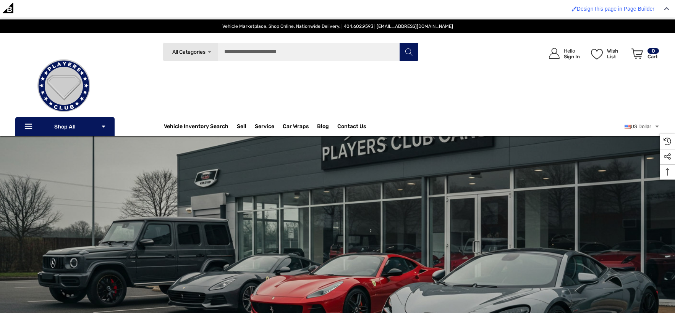 The width and height of the screenshot is (675, 313). What do you see at coordinates (653, 51) in the screenshot?
I see `p: 0` at bounding box center [653, 51].